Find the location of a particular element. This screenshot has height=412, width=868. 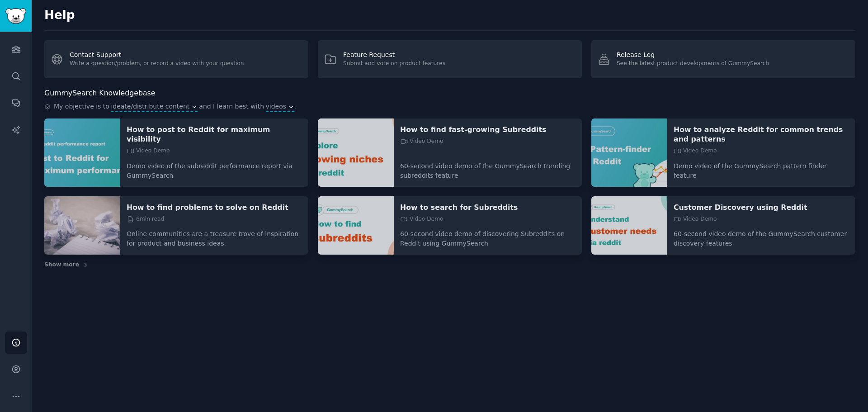

span: ideate/distribute content is located at coordinates (150, 107).